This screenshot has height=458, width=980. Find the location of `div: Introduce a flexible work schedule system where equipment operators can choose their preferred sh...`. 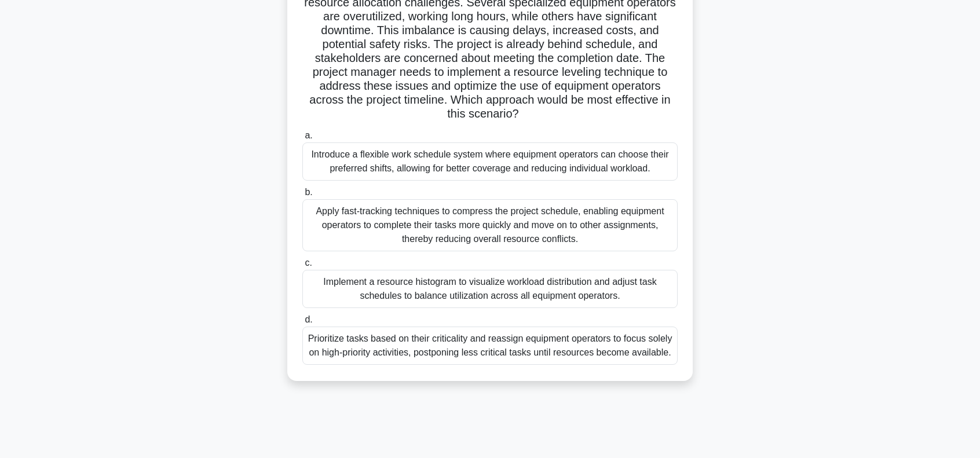

div: Introduce a flexible work schedule system where equipment operators can choose their preferred sh... is located at coordinates (490, 162).